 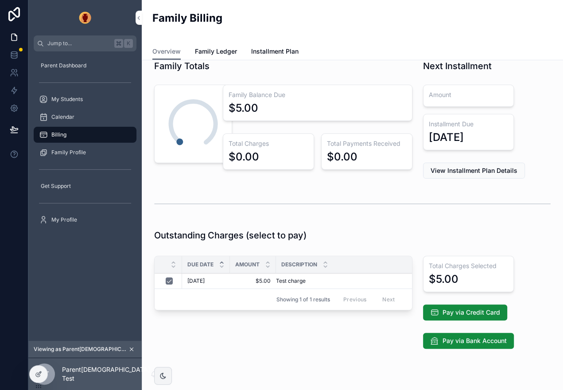 I want to click on span: Family Ledger, so click(x=216, y=51).